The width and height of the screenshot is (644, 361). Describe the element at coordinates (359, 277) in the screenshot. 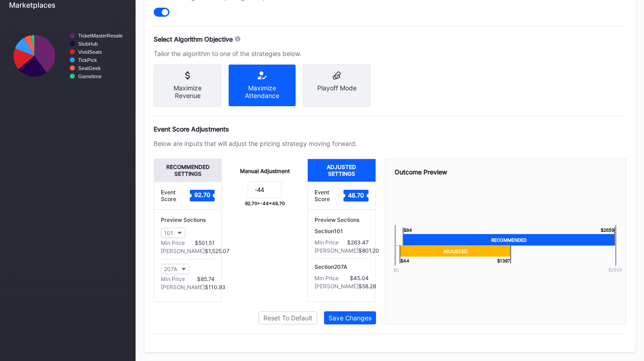

I see `div: $45.04` at that location.